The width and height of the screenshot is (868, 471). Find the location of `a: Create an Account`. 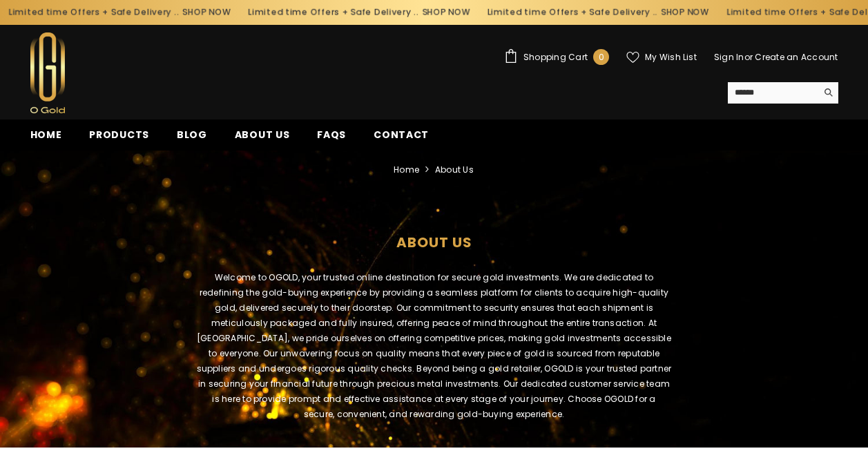

a: Create an Account is located at coordinates (796, 57).